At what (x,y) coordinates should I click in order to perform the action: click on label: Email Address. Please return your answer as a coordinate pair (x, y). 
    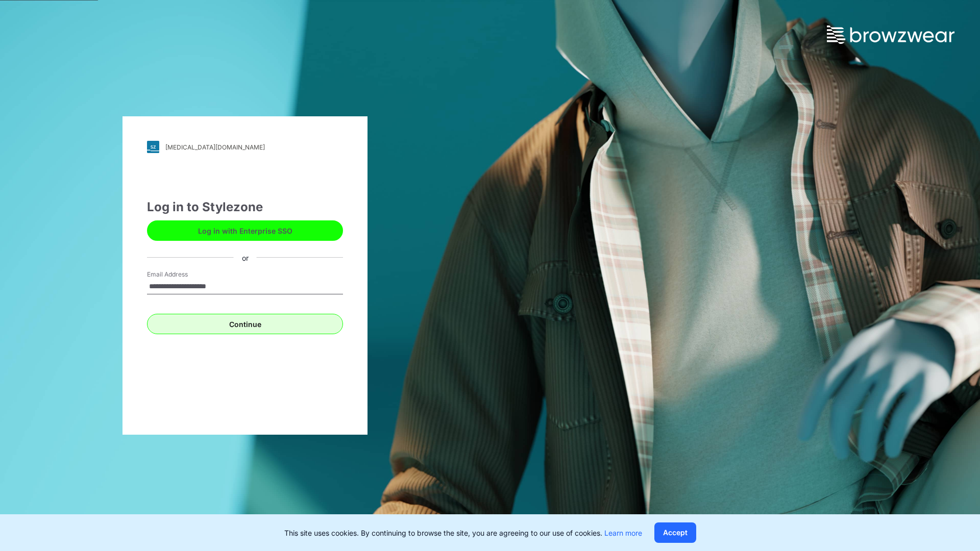
    Looking at the image, I should click on (183, 275).